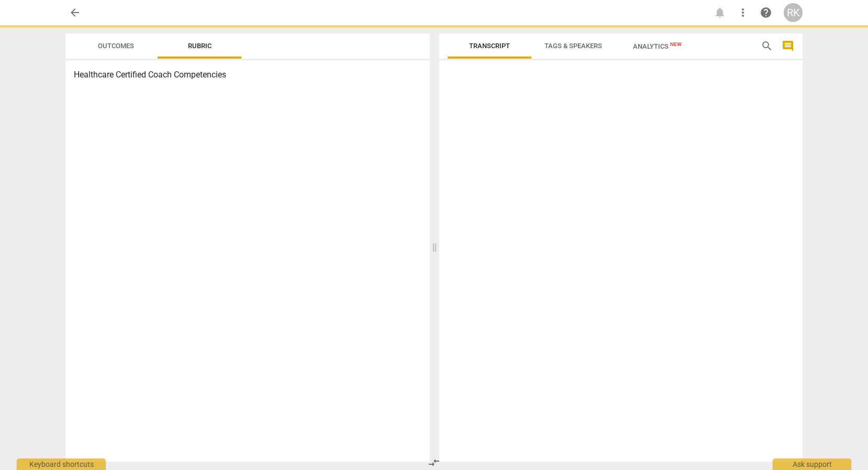 The width and height of the screenshot is (868, 470). What do you see at coordinates (676, 44) in the screenshot?
I see `span: New` at bounding box center [676, 44].